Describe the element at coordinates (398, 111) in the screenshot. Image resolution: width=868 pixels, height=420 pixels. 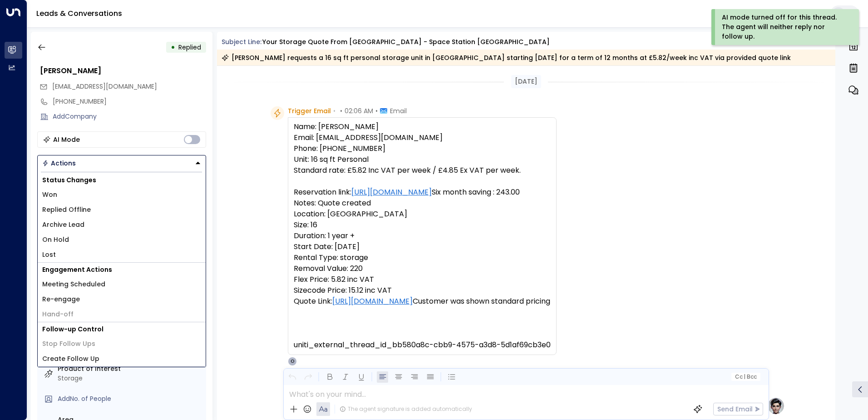
I see `span: Email` at that location.